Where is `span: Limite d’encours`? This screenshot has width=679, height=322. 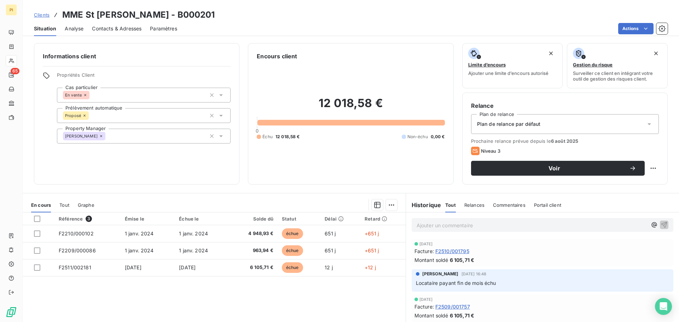 span: Limite d’encours is located at coordinates (487, 65).